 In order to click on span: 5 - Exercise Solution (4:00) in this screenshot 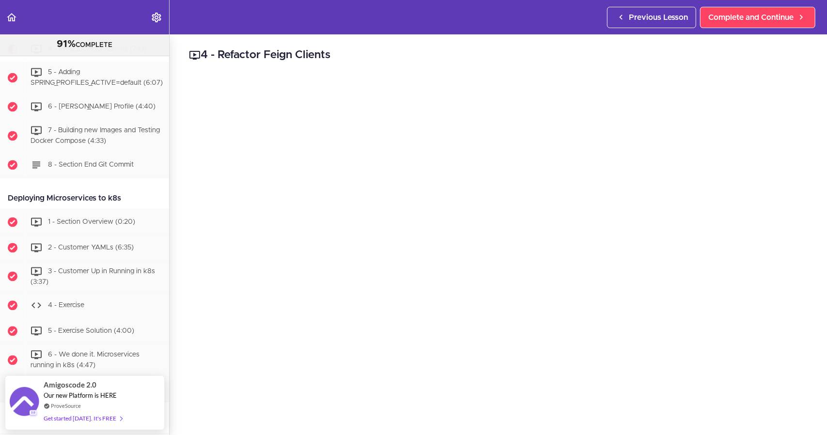, I will do `click(91, 331)`.